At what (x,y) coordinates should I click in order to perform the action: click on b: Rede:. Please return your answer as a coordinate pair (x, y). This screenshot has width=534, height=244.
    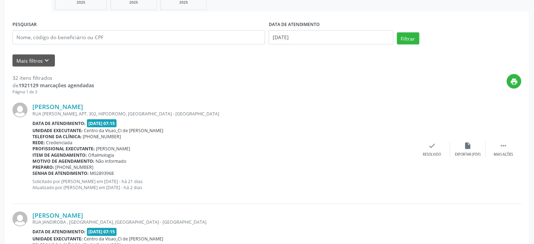
    Looking at the image, I should click on (38, 142).